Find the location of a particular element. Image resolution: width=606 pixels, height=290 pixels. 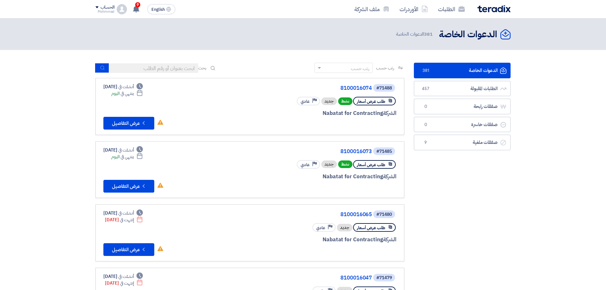

input: ابحث بعنوان أو رقم الطلب is located at coordinates (154, 68).